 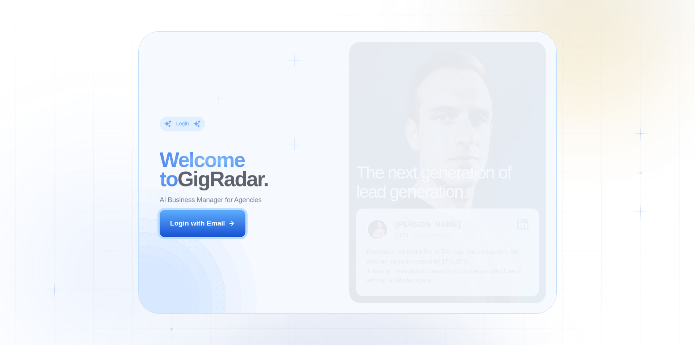 What do you see at coordinates (203, 223) in the screenshot?
I see `button: Login with Email` at bounding box center [203, 223].